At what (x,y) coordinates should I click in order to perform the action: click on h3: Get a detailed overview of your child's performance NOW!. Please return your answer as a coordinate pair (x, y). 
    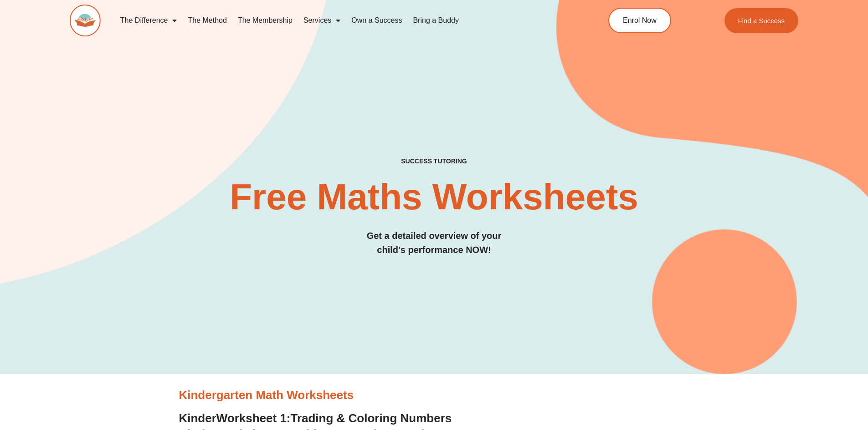
    Looking at the image, I should click on (434, 243).